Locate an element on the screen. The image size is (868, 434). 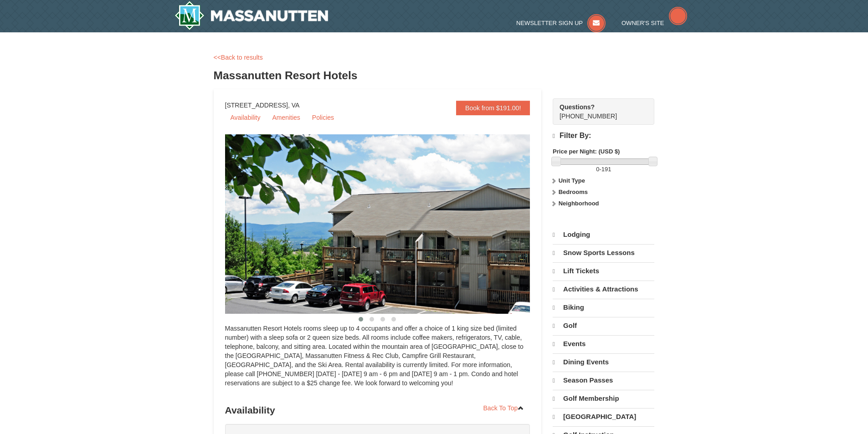
strong: Questions? is located at coordinates (577, 107).